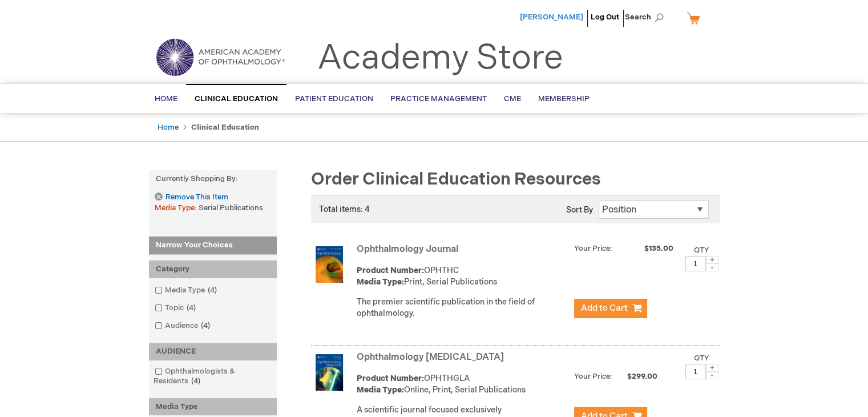 This screenshot has width=868, height=417. I want to click on span: CME, so click(512, 99).